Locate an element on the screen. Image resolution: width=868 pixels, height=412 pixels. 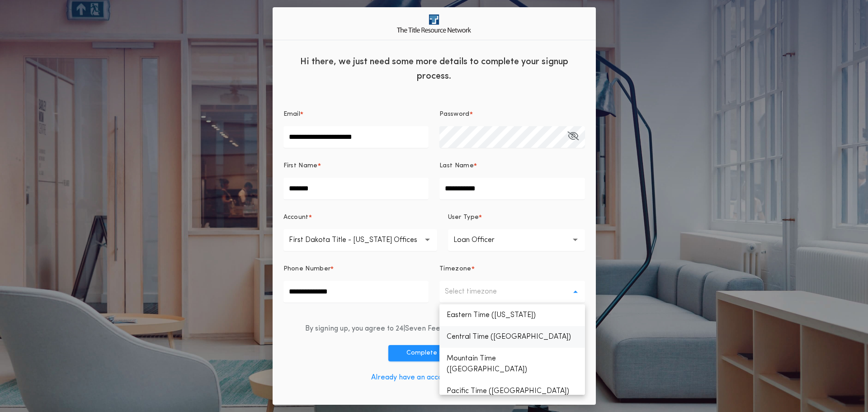
input: Phone Number* is located at coordinates (356, 291).